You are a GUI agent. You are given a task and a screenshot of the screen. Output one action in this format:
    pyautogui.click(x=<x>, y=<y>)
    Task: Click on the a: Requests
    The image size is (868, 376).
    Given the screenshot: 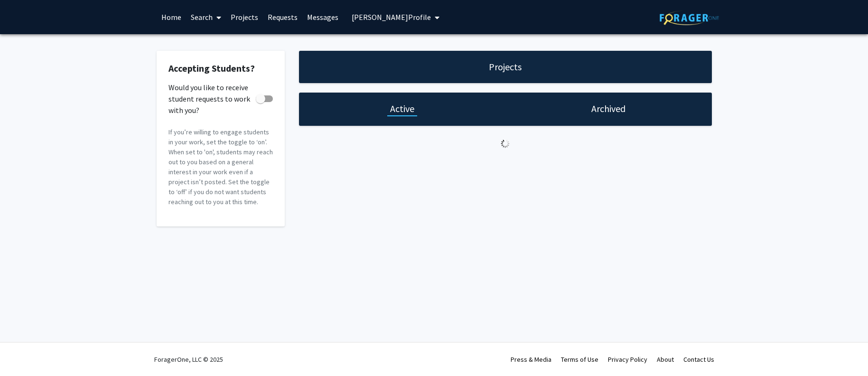 What is the action you would take?
    pyautogui.click(x=283, y=17)
    